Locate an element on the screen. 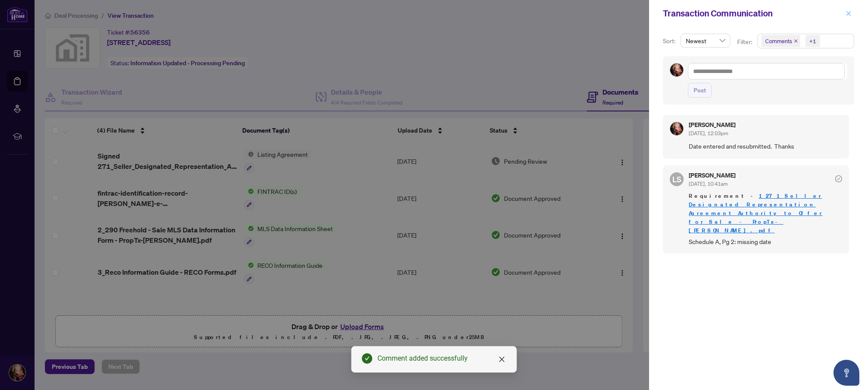 The width and height of the screenshot is (868, 390). span: Schedule A, Pg 2: missing date is located at coordinates (765, 241).